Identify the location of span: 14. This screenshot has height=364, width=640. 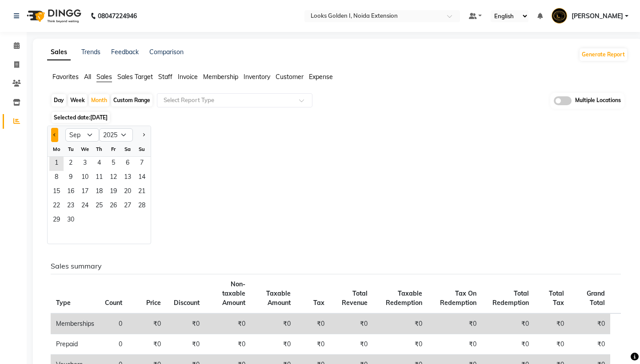
(142, 178).